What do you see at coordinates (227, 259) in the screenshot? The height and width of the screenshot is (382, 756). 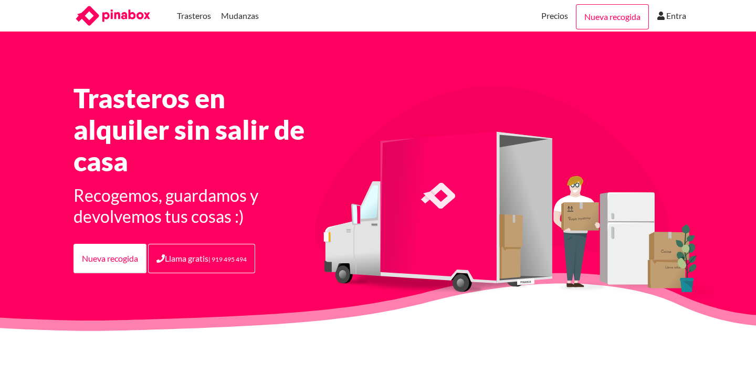 I see `small: | 919 495 494` at bounding box center [227, 259].